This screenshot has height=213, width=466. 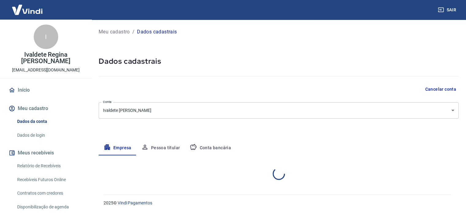 What do you see at coordinates (107, 102) in the screenshot?
I see `label: Conta` at bounding box center [107, 102].